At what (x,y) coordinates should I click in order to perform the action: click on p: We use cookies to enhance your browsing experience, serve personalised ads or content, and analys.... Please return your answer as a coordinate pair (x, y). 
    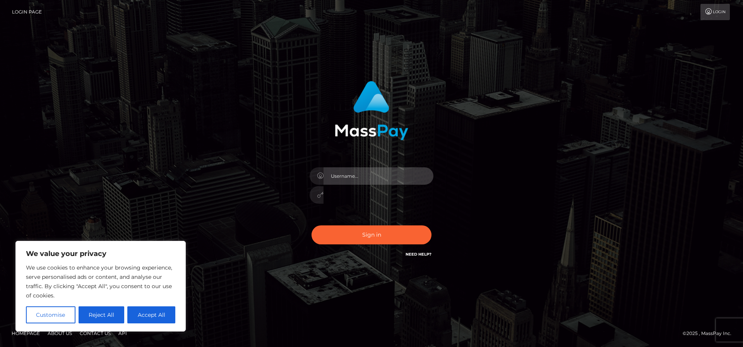
    Looking at the image, I should click on (101, 281).